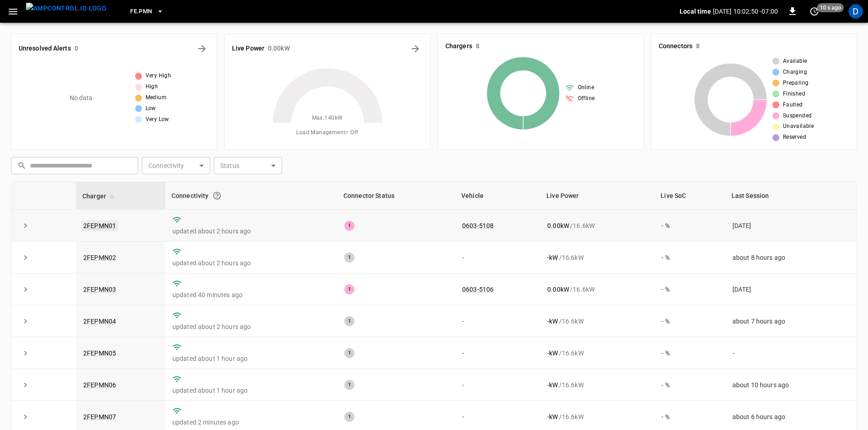 This screenshot has height=430, width=868. Describe the element at coordinates (251, 295) in the screenshot. I see `p: updated 40 minutes ago` at that location.